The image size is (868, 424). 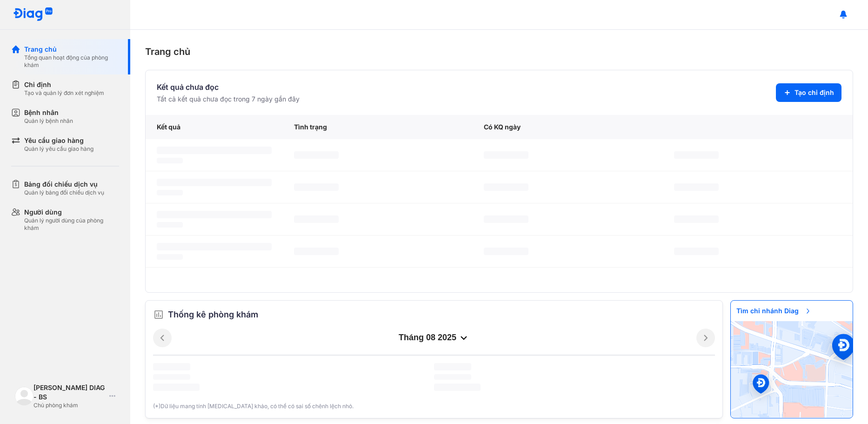 I want to click on div: Quản lý yêu cầu giao hàng, so click(x=58, y=149).